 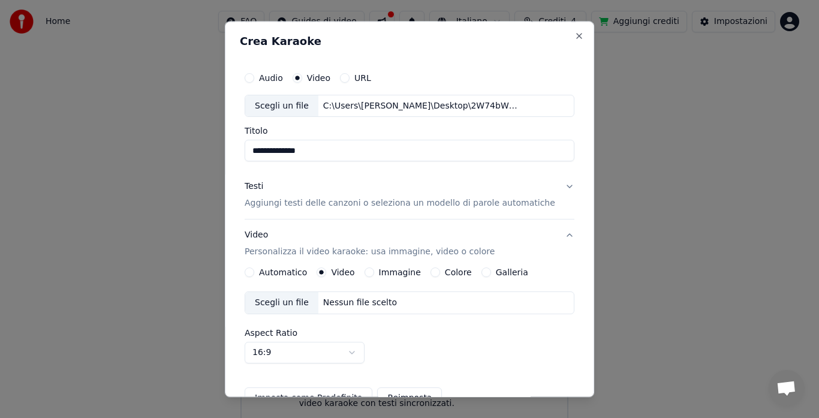 I want to click on label: Audio, so click(x=271, y=78).